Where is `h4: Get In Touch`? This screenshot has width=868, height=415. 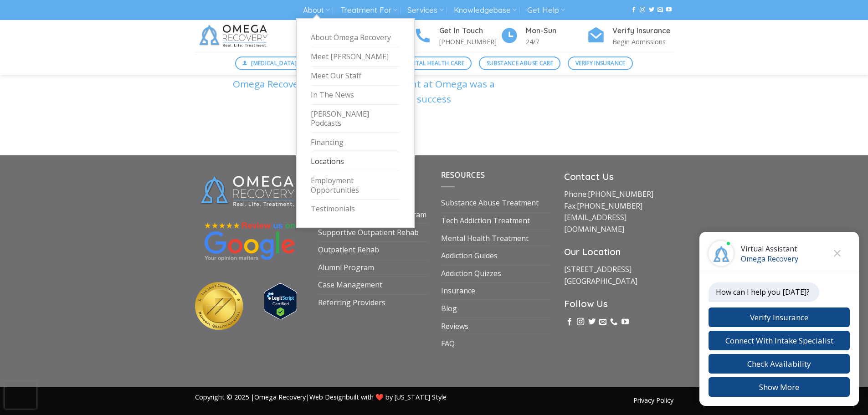 h4: Get In Touch is located at coordinates (470, 31).